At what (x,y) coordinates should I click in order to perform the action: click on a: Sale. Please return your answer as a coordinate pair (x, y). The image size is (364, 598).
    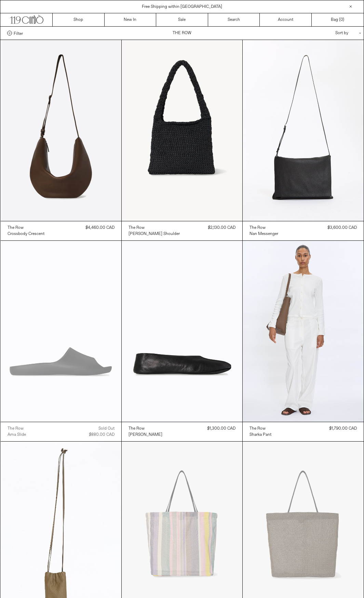
    Looking at the image, I should click on (182, 20).